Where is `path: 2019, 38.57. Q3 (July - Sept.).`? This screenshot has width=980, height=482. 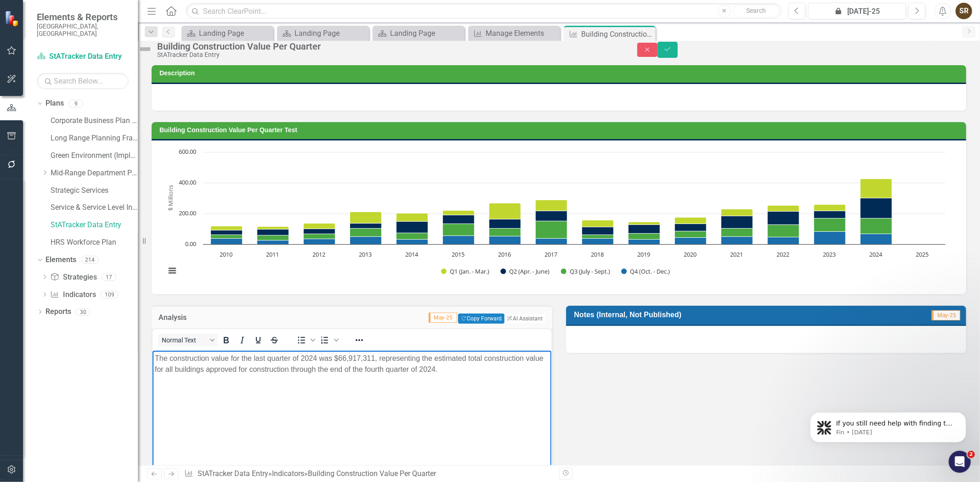
path: 2019, 38.57. Q3 (July - Sept.). is located at coordinates (644, 237).